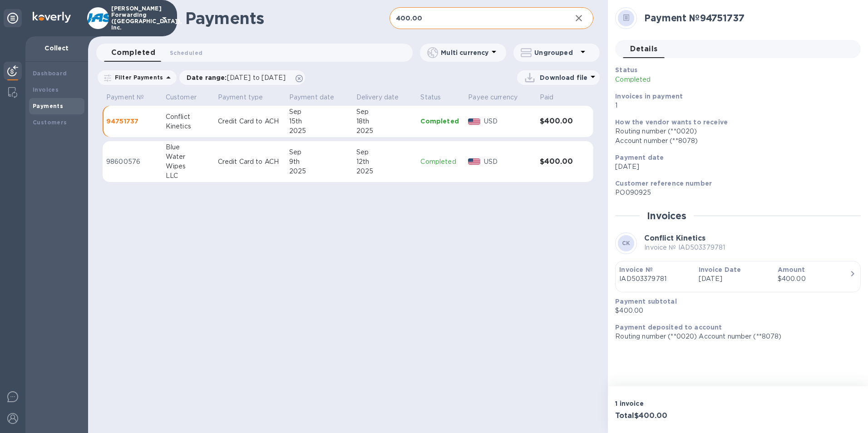  Describe the element at coordinates (734, 192) in the screenshot. I see `p: PO090925` at that location.